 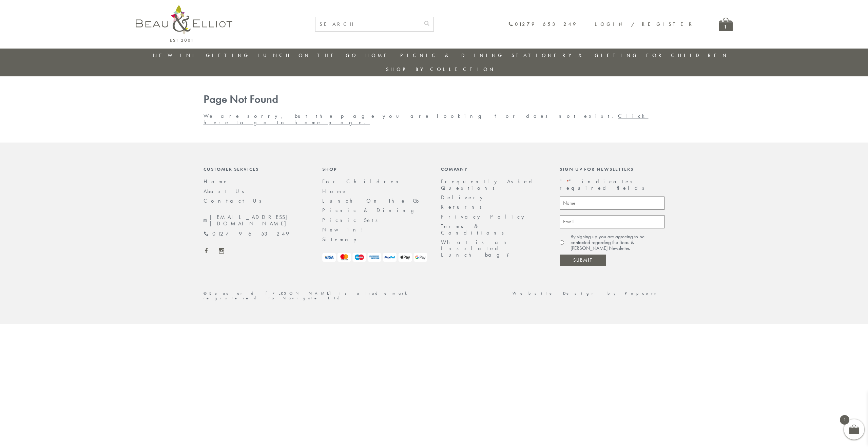 I want to click on div: 1, so click(x=726, y=24).